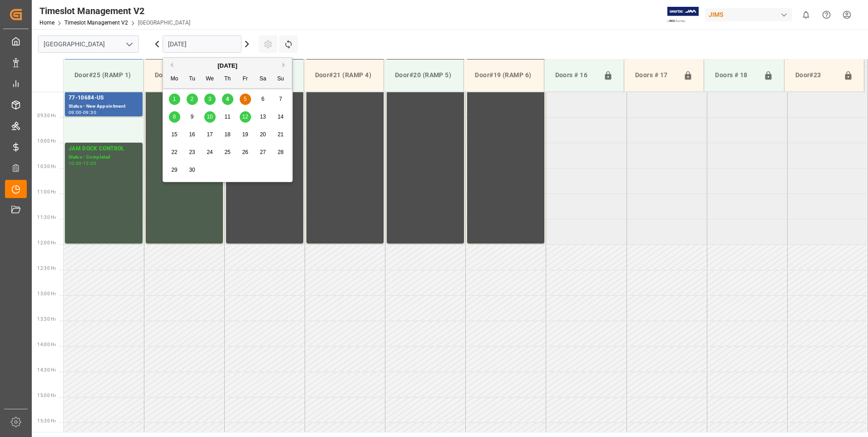 This screenshot has width=868, height=437. Describe the element at coordinates (262, 152) in the screenshot. I see `span: 27` at that location.